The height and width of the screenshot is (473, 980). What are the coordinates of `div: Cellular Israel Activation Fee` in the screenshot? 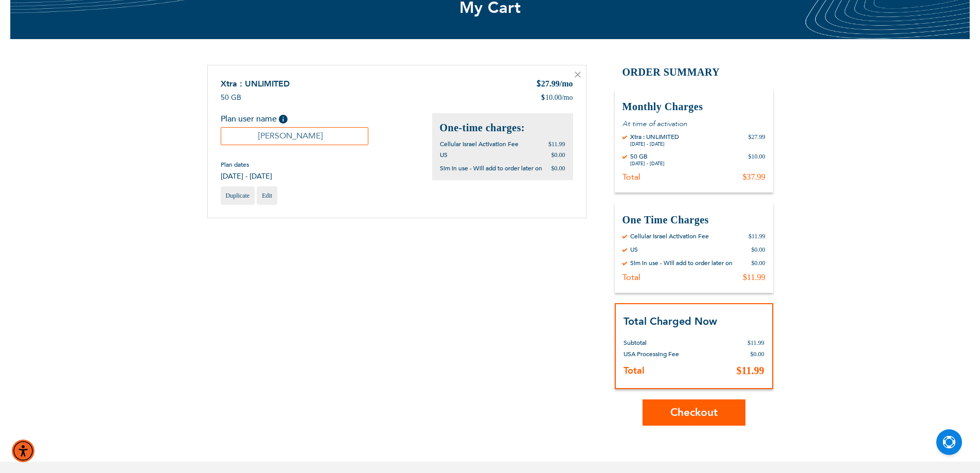 It's located at (669, 236).